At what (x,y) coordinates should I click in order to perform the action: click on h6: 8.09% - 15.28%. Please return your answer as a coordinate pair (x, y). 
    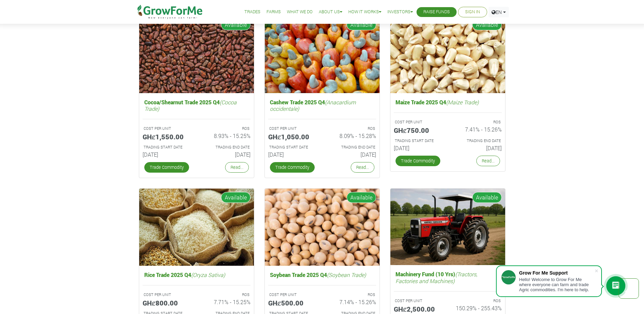
    Looking at the image, I should click on (352, 136).